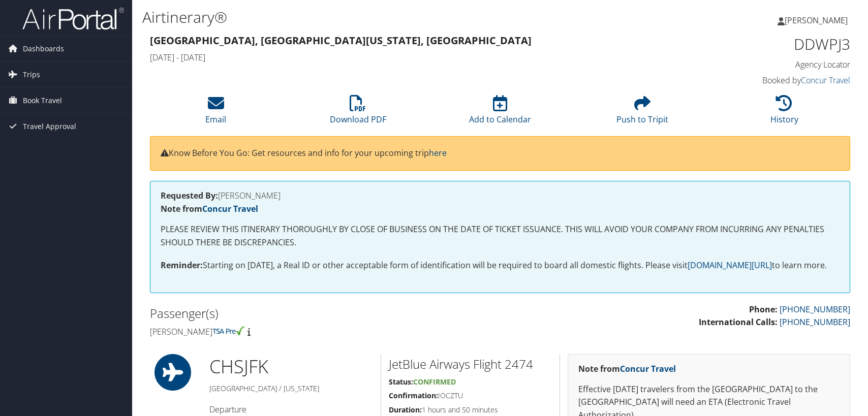 This screenshot has width=868, height=416. Describe the element at coordinates (470, 364) in the screenshot. I see `h2: JetBlue Airways Flight 2474` at that location.